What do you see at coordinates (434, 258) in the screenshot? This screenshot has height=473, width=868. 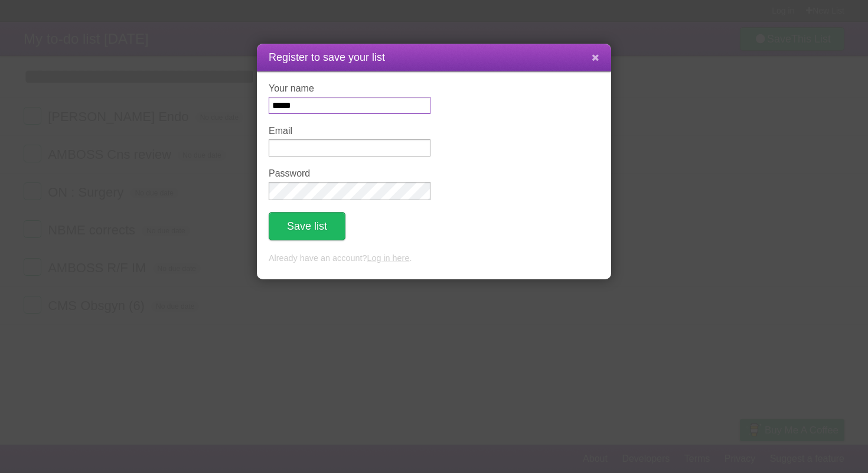 I see `p: Already have an account? .` at bounding box center [434, 258].